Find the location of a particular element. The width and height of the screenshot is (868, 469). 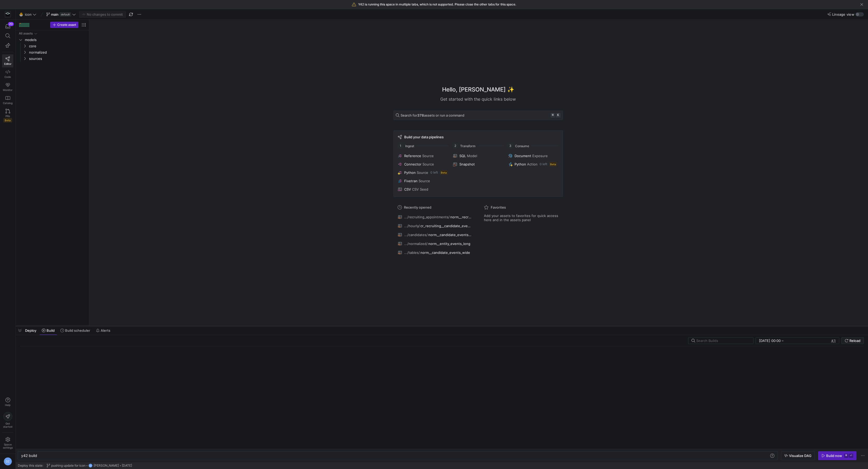

button: .../hourly/cr_recruiting__candidate_events_wide_long is located at coordinates (435, 226).